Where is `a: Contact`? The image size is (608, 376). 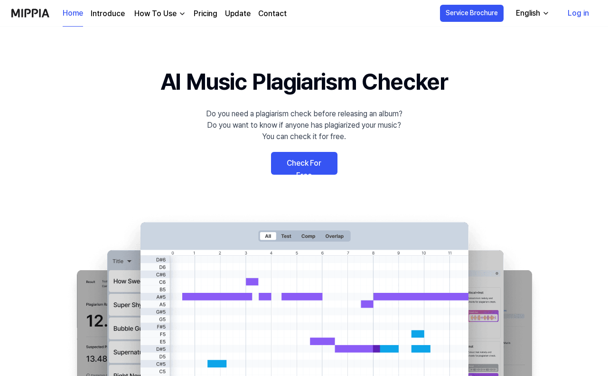 a: Contact is located at coordinates (273, 14).